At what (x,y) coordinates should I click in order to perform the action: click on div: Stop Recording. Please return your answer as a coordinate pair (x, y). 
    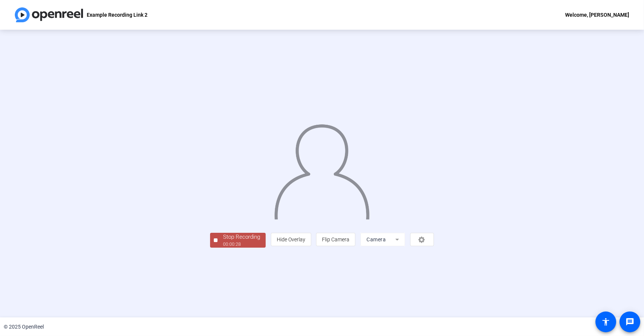
    Looking at the image, I should click on (242, 237).